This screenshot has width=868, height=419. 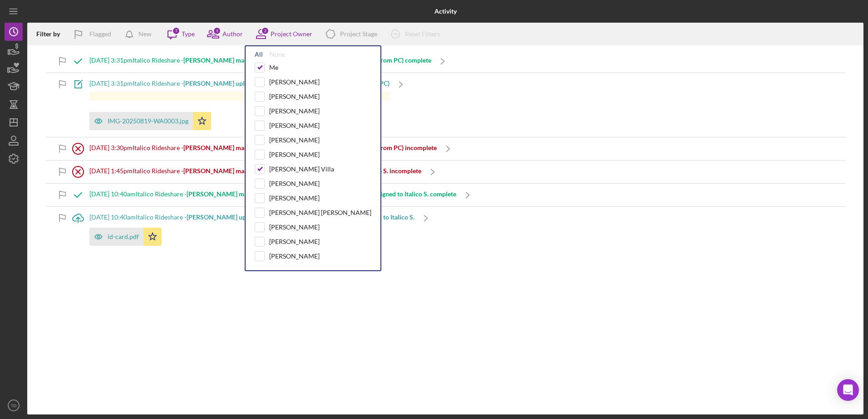 What do you see at coordinates (422, 34) in the screenshot?
I see `div: Reset Filters` at bounding box center [422, 34].